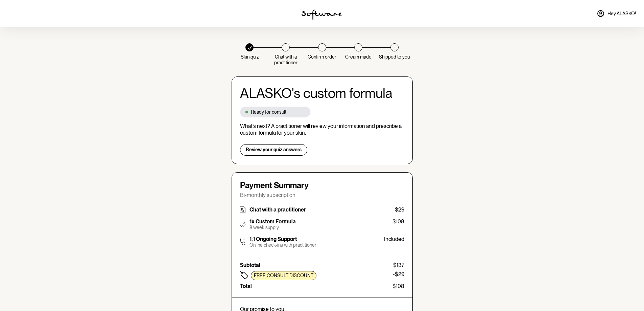  I want to click on span: Review your quiz answers, so click(274, 149).